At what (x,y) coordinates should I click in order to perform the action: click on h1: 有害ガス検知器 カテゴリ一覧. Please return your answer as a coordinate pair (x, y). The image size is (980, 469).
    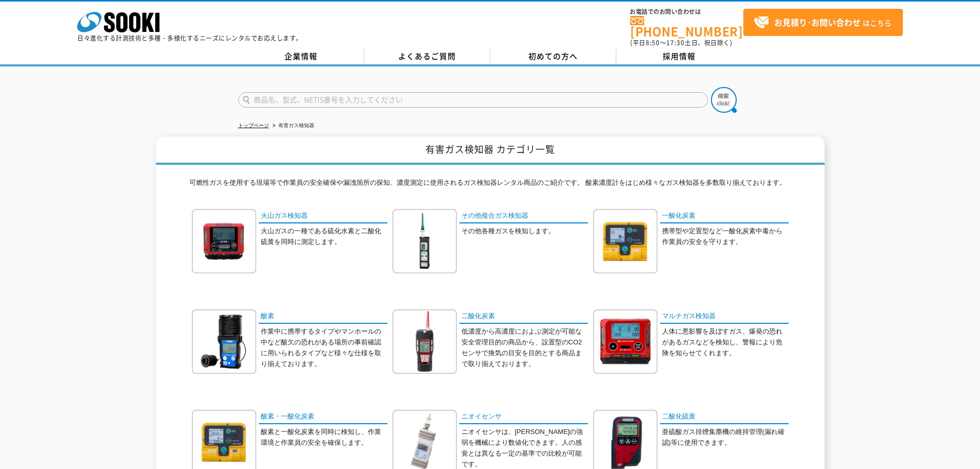
    Looking at the image, I should click on (490, 150).